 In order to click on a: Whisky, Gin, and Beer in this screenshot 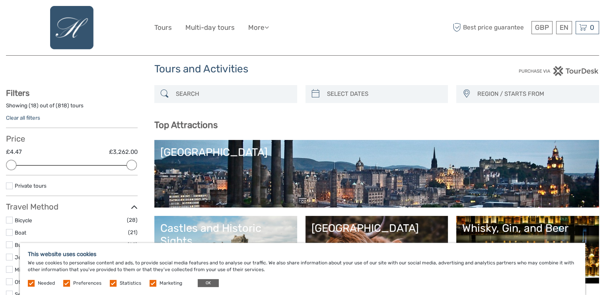, I will do `click(527, 250)`.